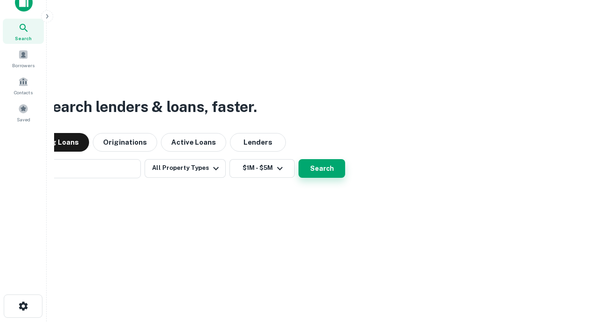 This screenshot has height=336, width=597. Describe the element at coordinates (23, 38) in the screenshot. I see `span: Search` at that location.